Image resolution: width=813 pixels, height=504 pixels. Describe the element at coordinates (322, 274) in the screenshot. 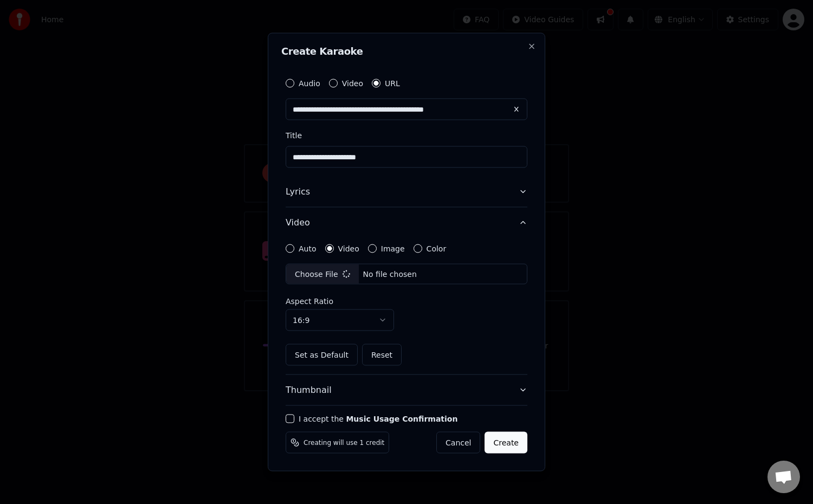

I see `div: Choose File` at that location.